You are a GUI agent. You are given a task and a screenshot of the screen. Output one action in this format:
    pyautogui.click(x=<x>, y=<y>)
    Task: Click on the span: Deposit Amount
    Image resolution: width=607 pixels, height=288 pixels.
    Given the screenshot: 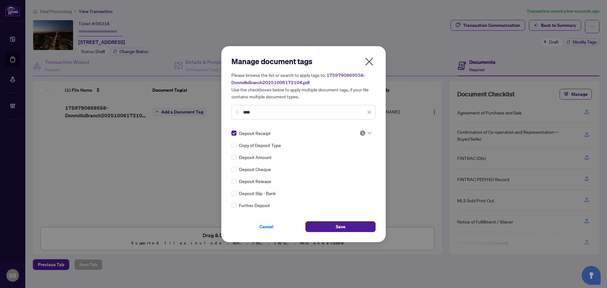 What is the action you would take?
    pyautogui.click(x=255, y=157)
    